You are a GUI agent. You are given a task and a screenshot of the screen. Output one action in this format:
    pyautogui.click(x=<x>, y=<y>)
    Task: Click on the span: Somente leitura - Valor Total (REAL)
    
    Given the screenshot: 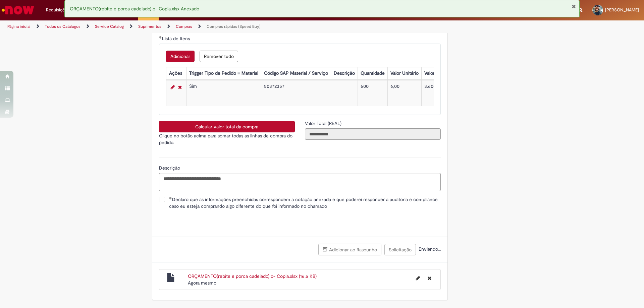 What is the action you would take?
    pyautogui.click(x=323, y=124)
    